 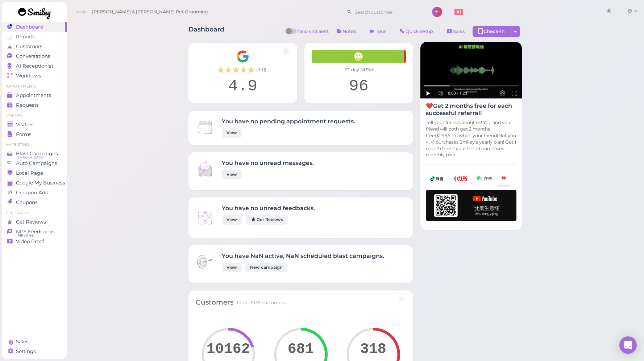 What do you see at coordinates (33, 56) in the screenshot?
I see `span: Conversations` at bounding box center [33, 56].